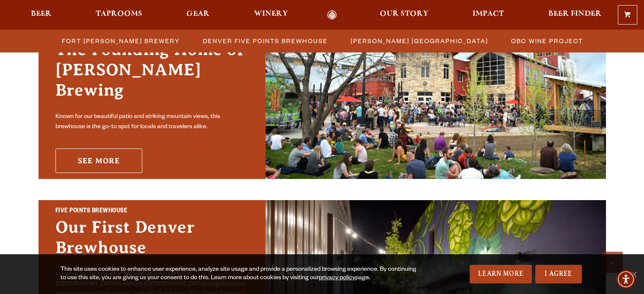 The image size is (644, 294). Describe the element at coordinates (198, 15) in the screenshot. I see `a: Gear` at that location.